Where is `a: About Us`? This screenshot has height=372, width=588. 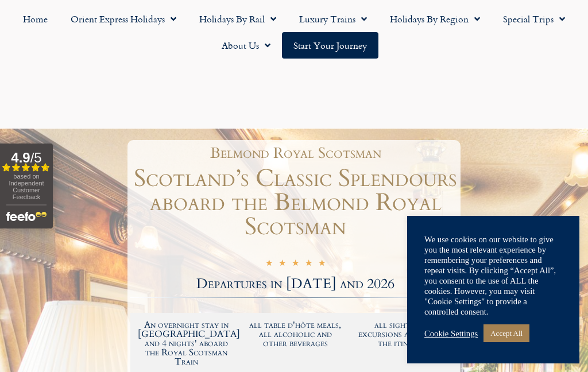 a: About Us is located at coordinates (246, 45).